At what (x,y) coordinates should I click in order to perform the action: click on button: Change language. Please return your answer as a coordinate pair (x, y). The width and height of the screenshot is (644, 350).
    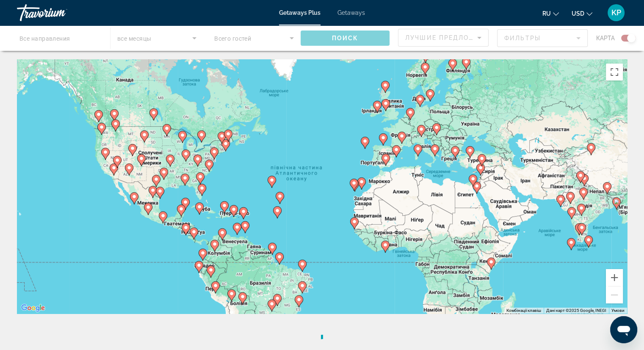
    Looking at the image, I should click on (551, 13).